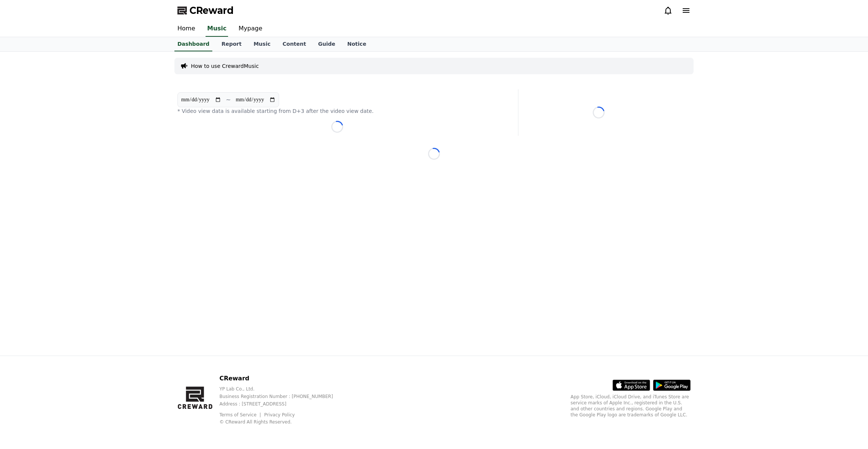 Image resolution: width=868 pixels, height=449 pixels. What do you see at coordinates (212, 11) in the screenshot?
I see `span: CReward` at bounding box center [212, 11].